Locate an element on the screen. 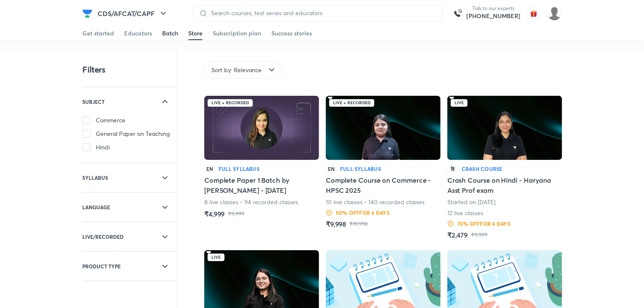 This screenshot has width=644, height=308. img: call-us is located at coordinates (458, 14).